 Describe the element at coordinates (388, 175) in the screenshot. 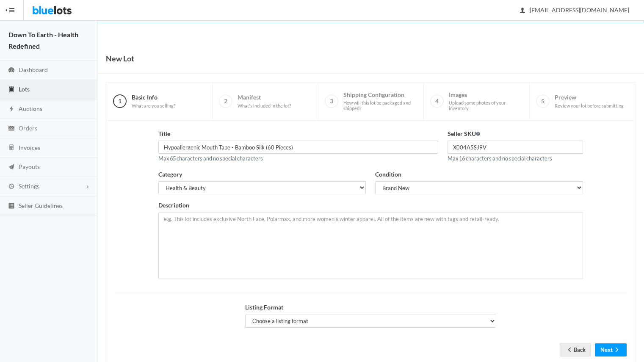

I see `label: Condition` at that location.